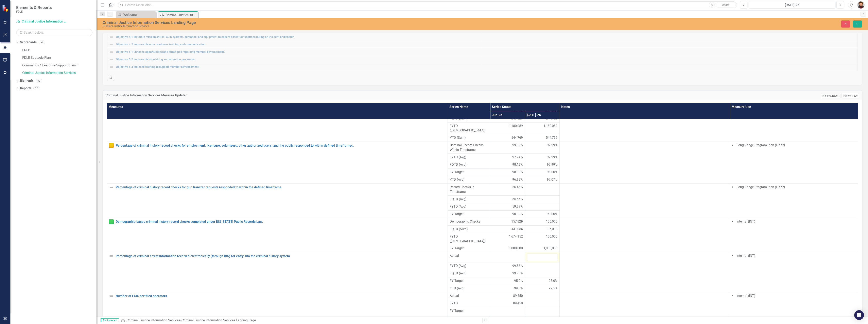  What do you see at coordinates (280, 296) in the screenshot?
I see `a: Number of FCIC certified operators` at bounding box center [280, 296].